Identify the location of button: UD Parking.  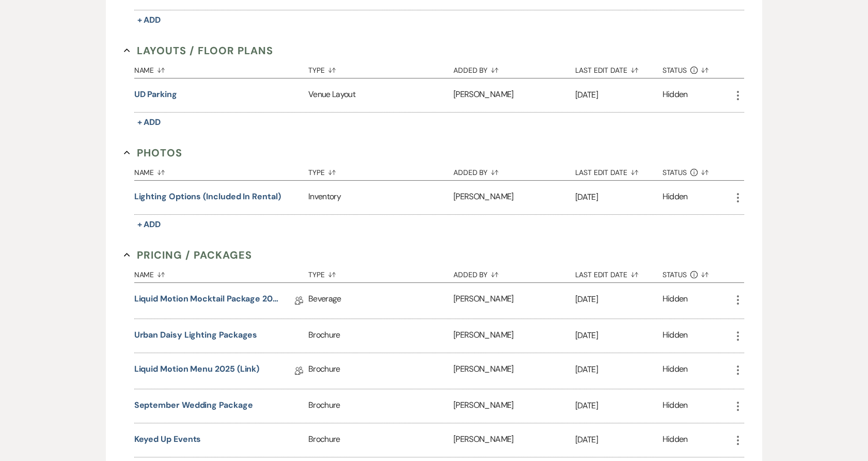
(155, 95).